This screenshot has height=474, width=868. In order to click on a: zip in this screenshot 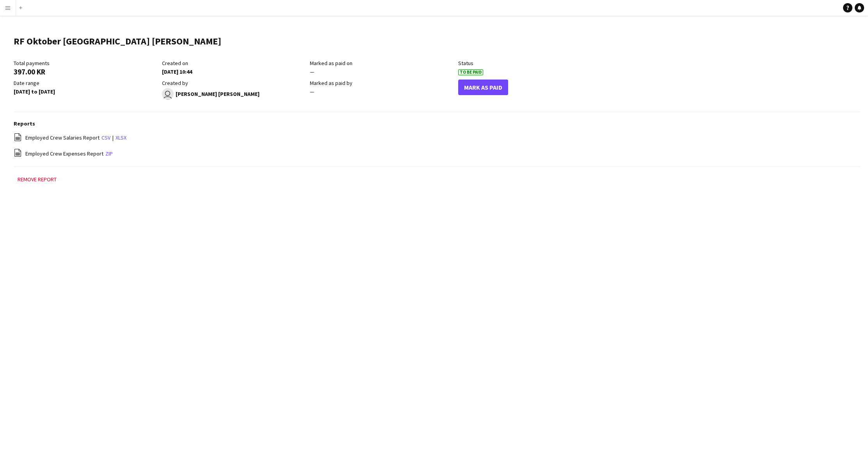, I will do `click(109, 154)`.